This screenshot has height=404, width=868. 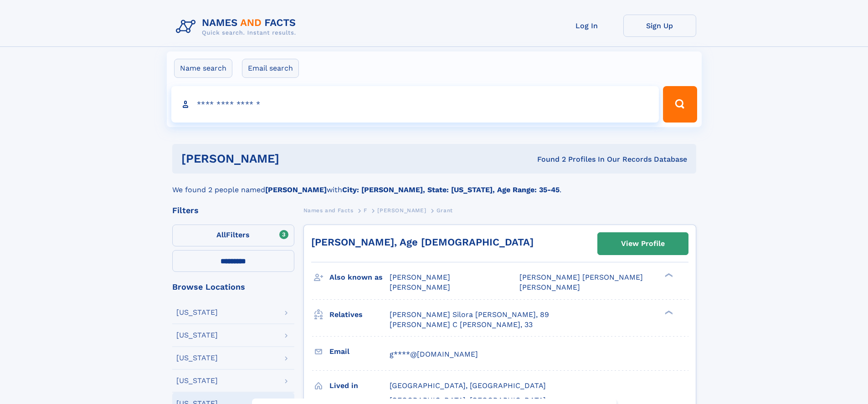 What do you see at coordinates (221, 234) in the screenshot?
I see `span: All` at bounding box center [221, 234].